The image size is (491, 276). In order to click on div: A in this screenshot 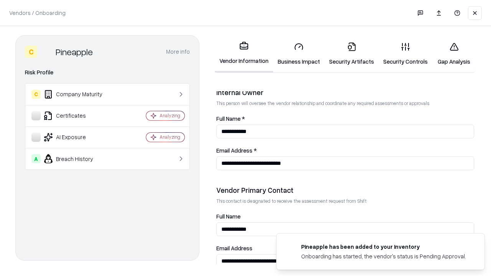, I will do `click(36, 159)`.